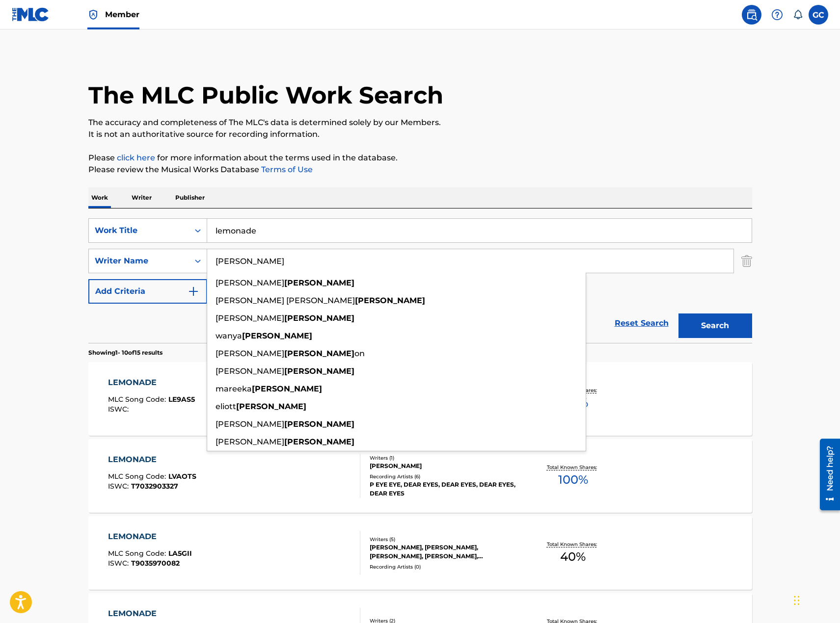 This screenshot has height=623, width=840. Describe the element at coordinates (444, 476) in the screenshot. I see `div: Recording Artists ( 6 )` at that location.